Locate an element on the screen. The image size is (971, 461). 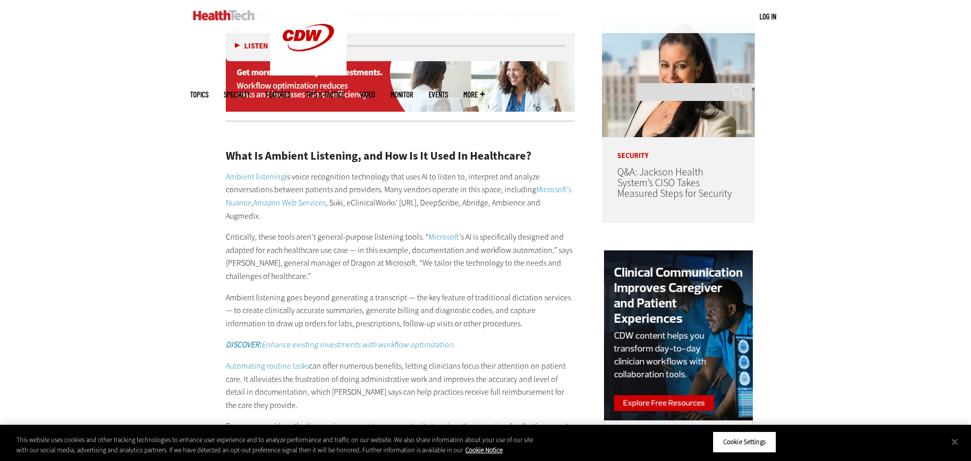
a: Events is located at coordinates (438, 94).